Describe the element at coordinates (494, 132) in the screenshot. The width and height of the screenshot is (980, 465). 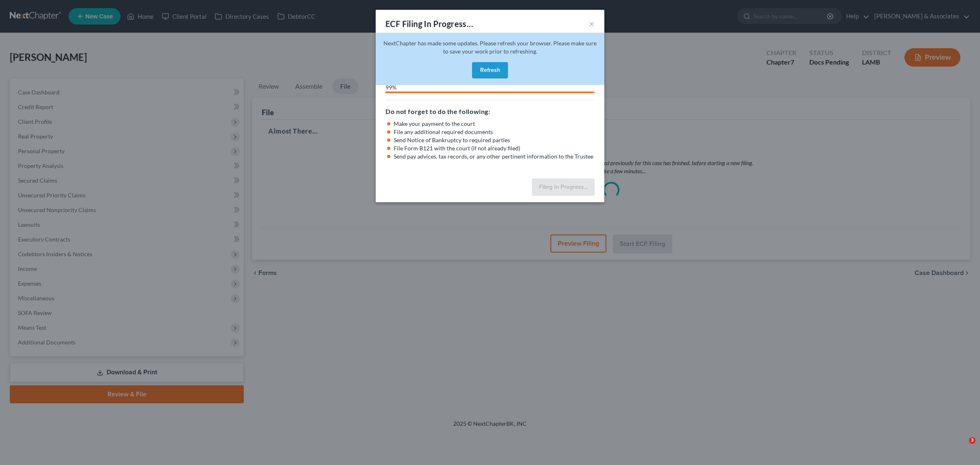
I see `li: File any additional required documents` at that location.